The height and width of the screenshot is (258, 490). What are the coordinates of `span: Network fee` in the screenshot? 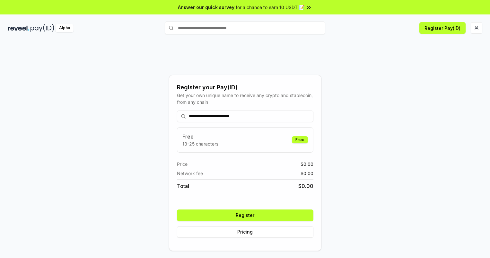 It's located at (190, 173).